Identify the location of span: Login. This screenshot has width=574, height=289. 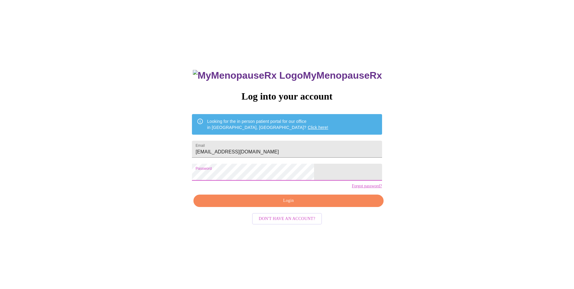
(289, 201).